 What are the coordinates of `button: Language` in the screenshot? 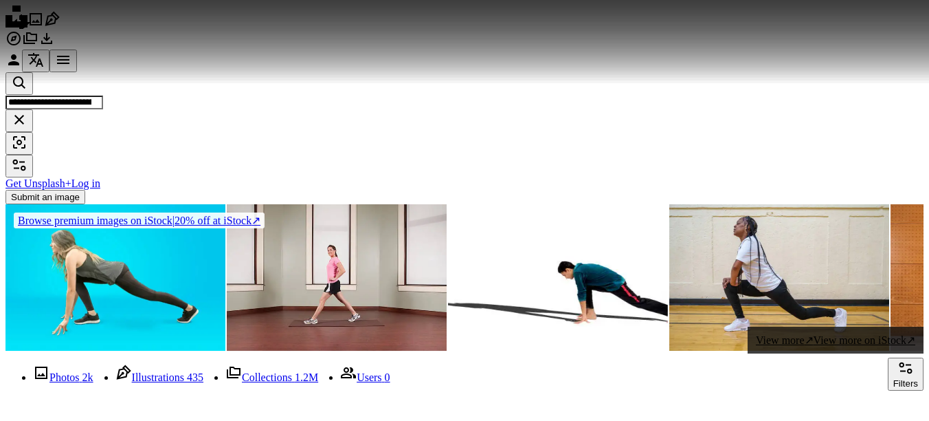 It's located at (36, 60).